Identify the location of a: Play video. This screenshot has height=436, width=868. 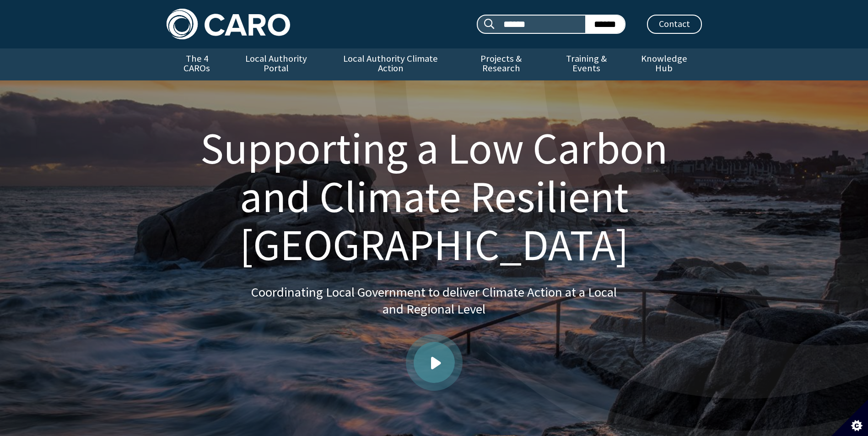
(434, 362).